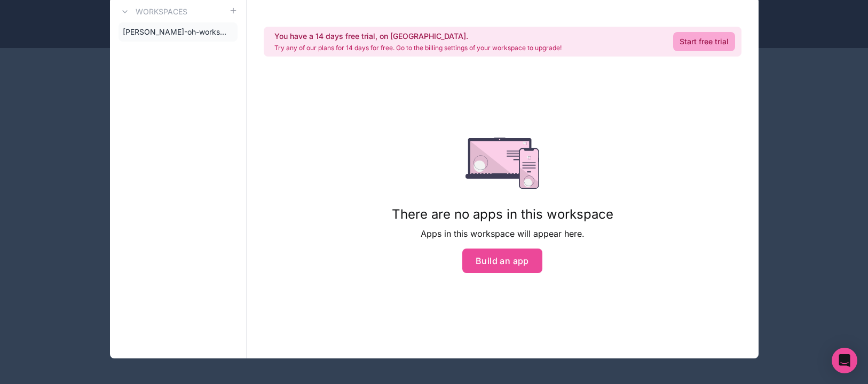 This screenshot has width=868, height=384. What do you see at coordinates (502, 261) in the screenshot?
I see `button: Build an app` at bounding box center [502, 261].